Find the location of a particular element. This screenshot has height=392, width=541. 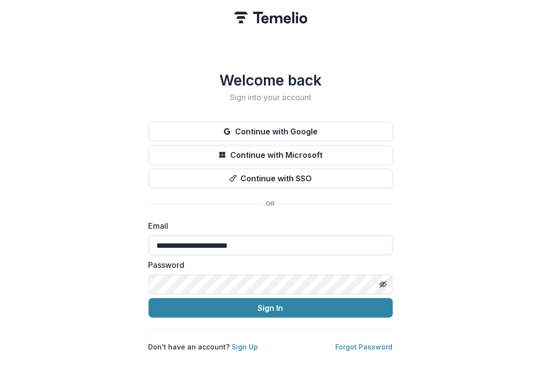

h1: Welcome back is located at coordinates (270, 80).